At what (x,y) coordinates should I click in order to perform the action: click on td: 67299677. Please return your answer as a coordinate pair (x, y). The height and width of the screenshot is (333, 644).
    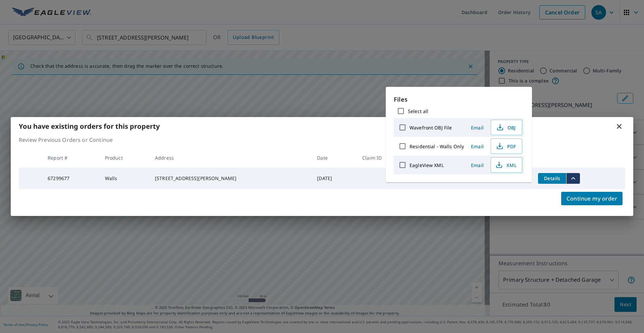
    Looking at the image, I should click on (71, 178).